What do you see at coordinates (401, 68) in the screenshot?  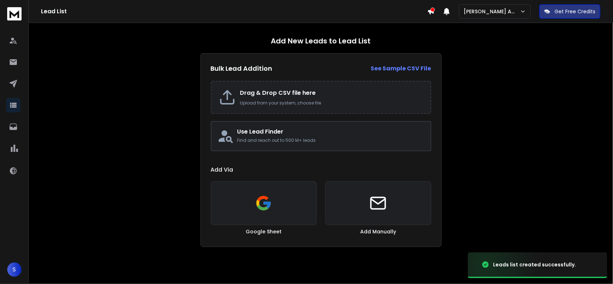 I see `strong: See Sample CSV File` at bounding box center [401, 68].